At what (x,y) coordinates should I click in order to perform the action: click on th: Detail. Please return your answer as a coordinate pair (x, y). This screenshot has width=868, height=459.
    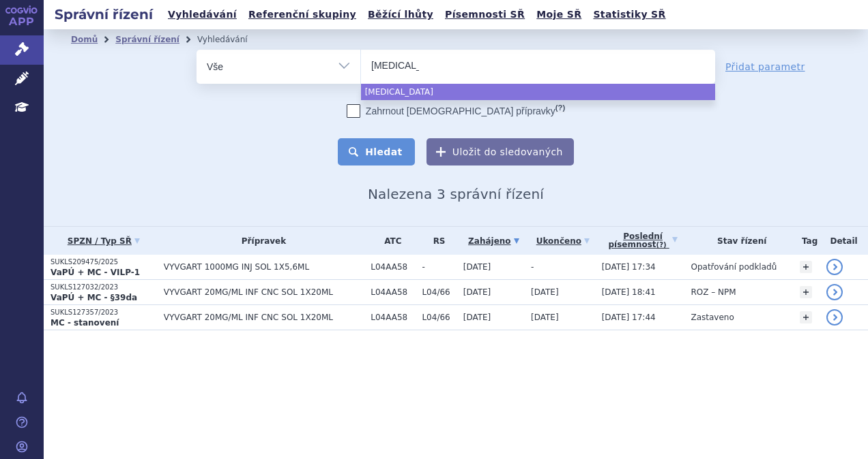
    Looking at the image, I should click on (843, 241).